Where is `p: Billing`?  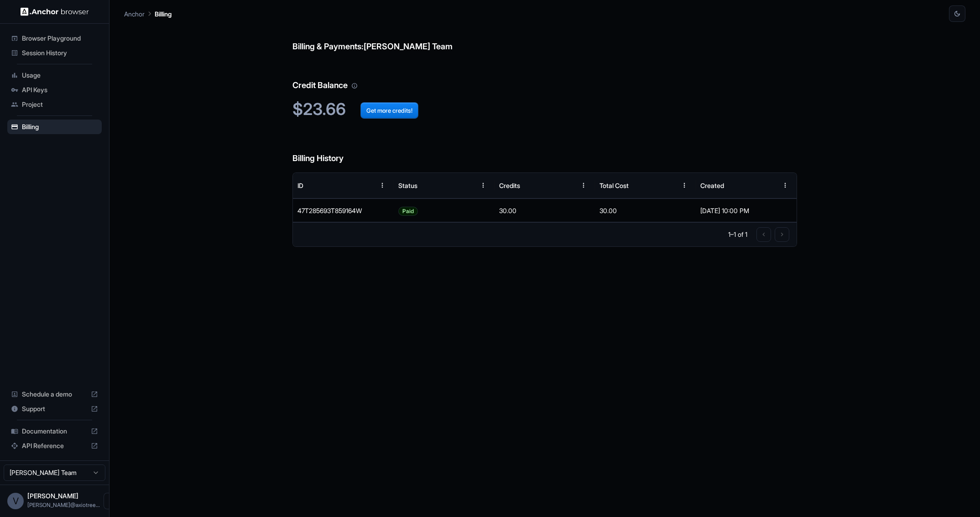
p: Billing is located at coordinates (163, 14).